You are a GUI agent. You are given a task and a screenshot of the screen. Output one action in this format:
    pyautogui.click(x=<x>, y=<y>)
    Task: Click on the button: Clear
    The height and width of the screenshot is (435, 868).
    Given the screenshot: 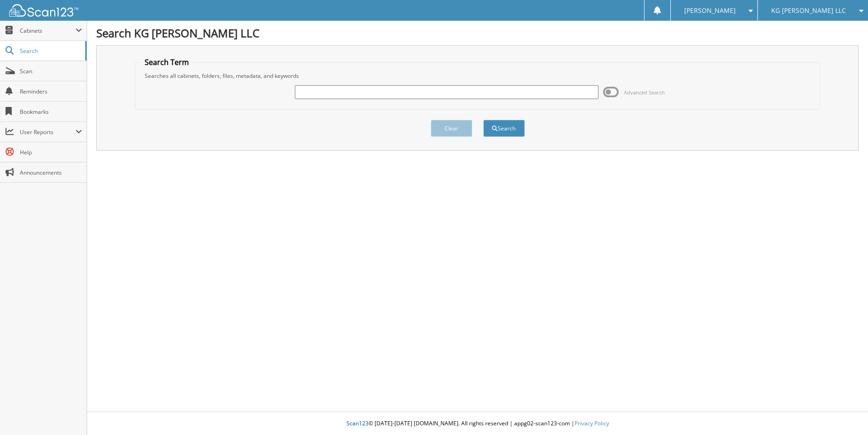 What is the action you would take?
    pyautogui.click(x=452, y=128)
    